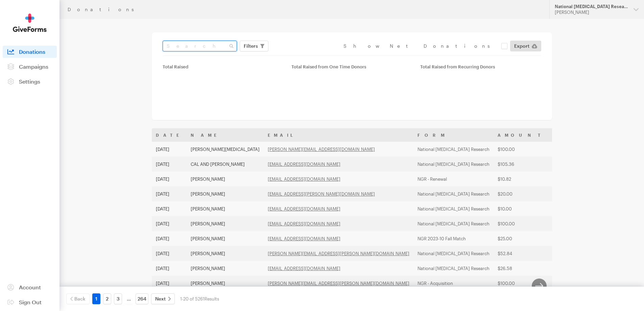 This screenshot has height=311, width=644. Describe the element at coordinates (521, 269) in the screenshot. I see `td: $26.58` at that location.